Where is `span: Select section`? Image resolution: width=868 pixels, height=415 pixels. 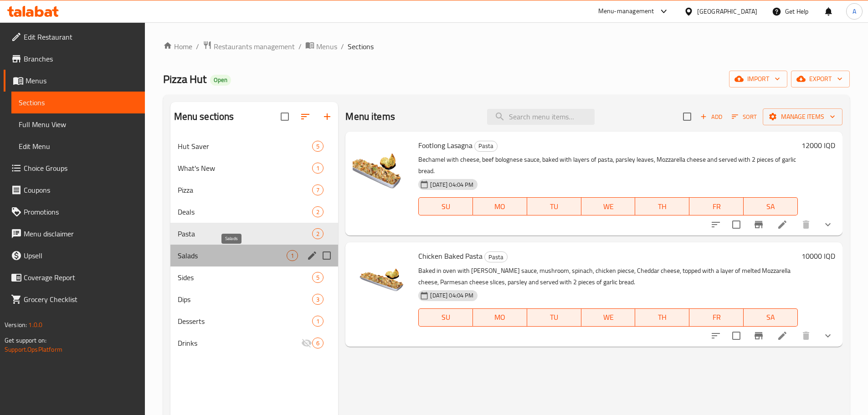 span: Select section is located at coordinates (688, 116).